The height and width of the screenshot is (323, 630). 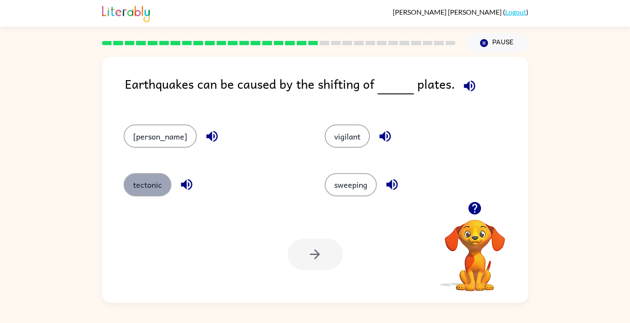 What do you see at coordinates (497, 43) in the screenshot?
I see `button: Pause` at bounding box center [497, 43].